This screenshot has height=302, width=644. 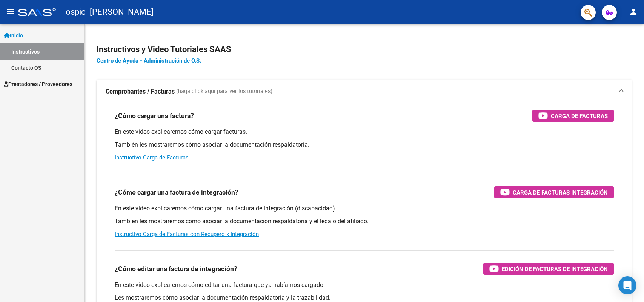 I want to click on a: Centro de Ayuda - Administración de O.S., so click(x=149, y=61).